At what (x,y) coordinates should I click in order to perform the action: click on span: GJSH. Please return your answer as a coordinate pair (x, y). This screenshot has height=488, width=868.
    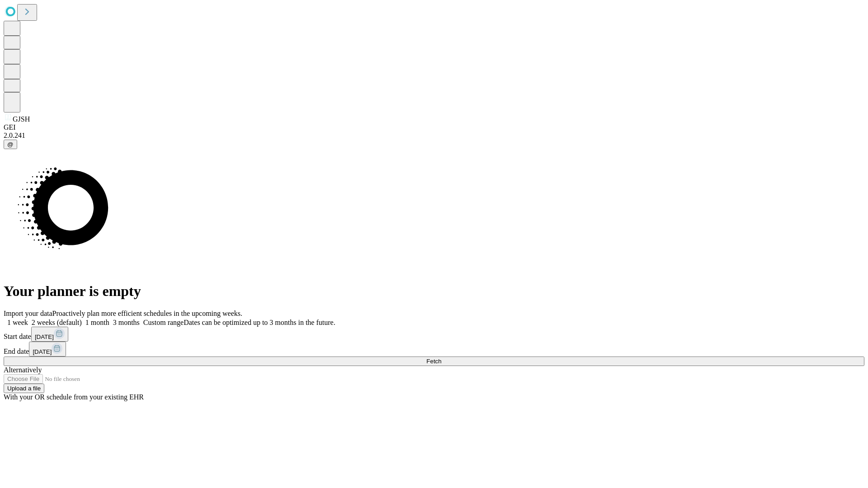
    Looking at the image, I should click on (21, 119).